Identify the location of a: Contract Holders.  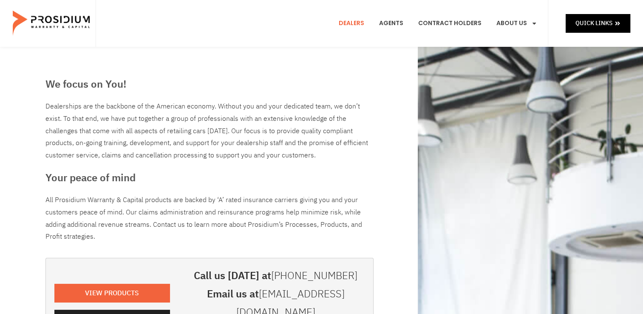
(450, 23).